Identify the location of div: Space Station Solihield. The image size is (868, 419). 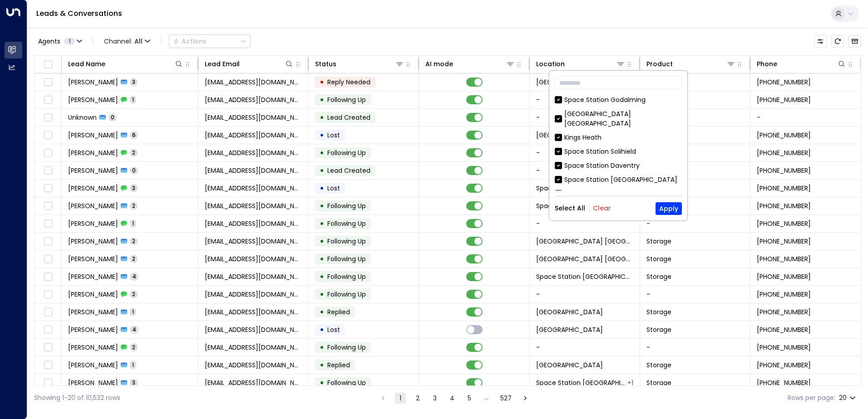
(600, 151).